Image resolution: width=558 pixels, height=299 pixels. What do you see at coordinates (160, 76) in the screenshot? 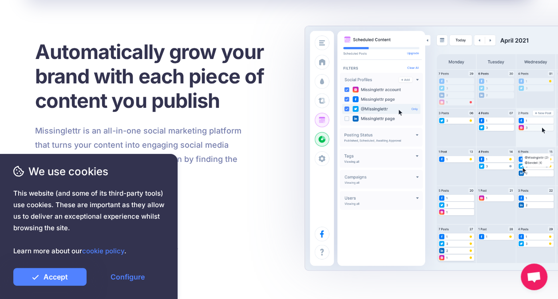
I see `h1: Automatically grow your brand with each piece of content you publish` at bounding box center [160, 76].